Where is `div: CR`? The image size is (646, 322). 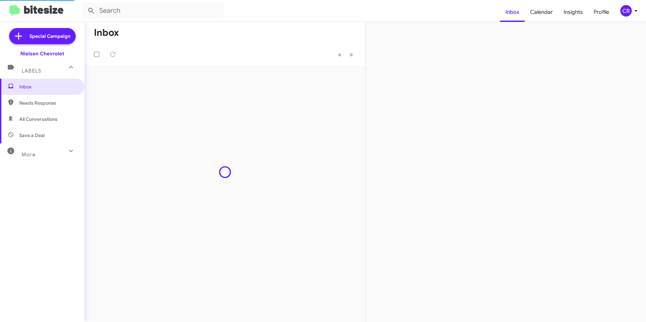 div: CR is located at coordinates (626, 11).